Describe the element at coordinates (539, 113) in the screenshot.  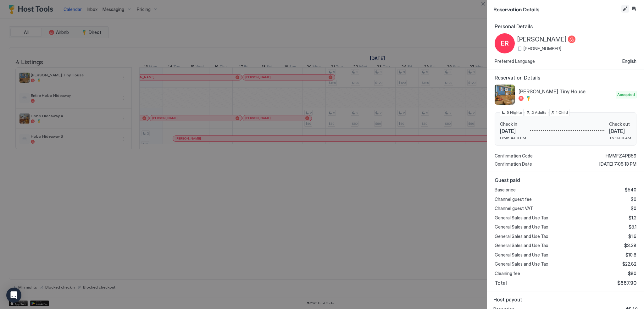
I see `span: 2 Adults` at that location.